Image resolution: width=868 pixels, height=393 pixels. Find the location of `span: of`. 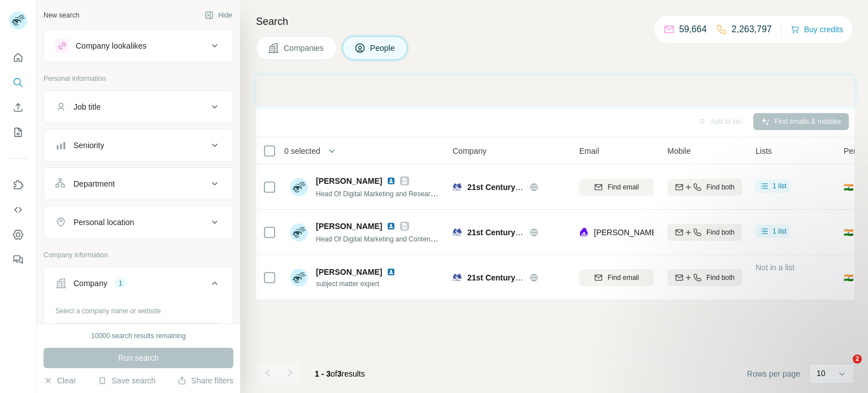

span: of is located at coordinates (334, 374).